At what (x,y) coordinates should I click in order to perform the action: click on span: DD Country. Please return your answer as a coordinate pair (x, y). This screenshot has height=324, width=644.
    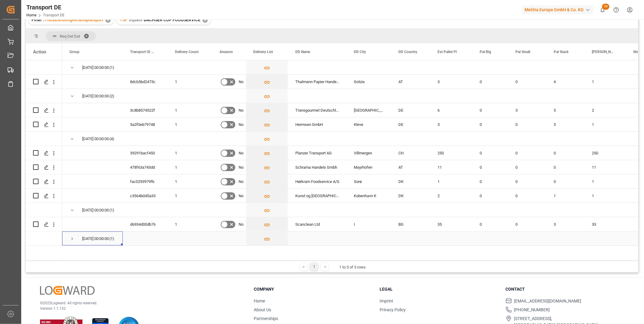
    Looking at the image, I should click on (408, 52).